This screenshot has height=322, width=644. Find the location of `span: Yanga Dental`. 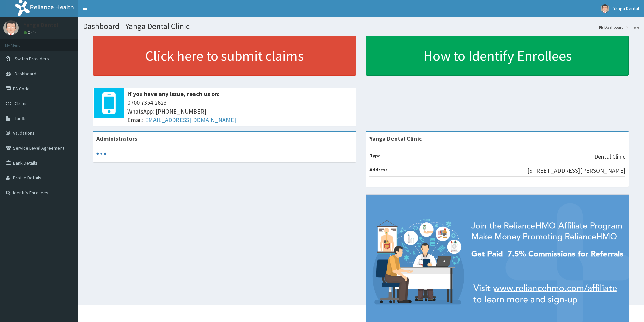

span: Yanga Dental is located at coordinates (626, 8).